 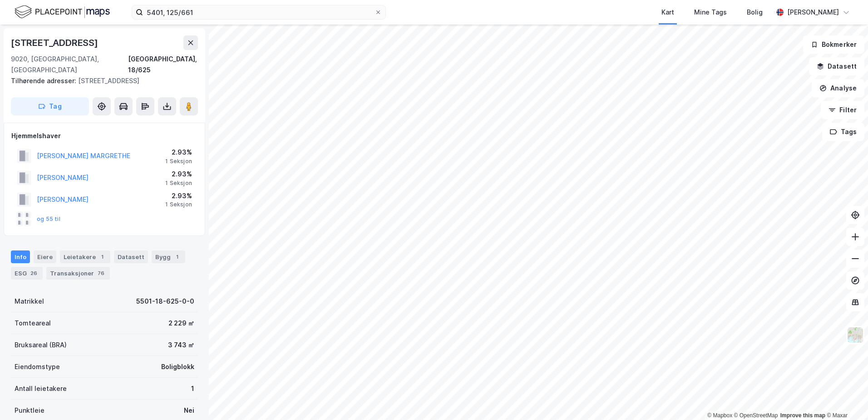 What do you see at coordinates (802, 416) in the screenshot?
I see `a: Improve this map` at bounding box center [802, 416].